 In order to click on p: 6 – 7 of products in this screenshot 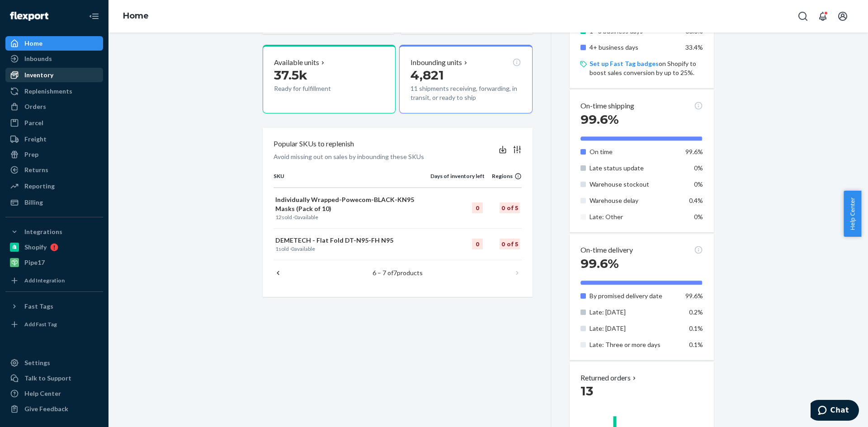, I will do `click(397, 273)`.